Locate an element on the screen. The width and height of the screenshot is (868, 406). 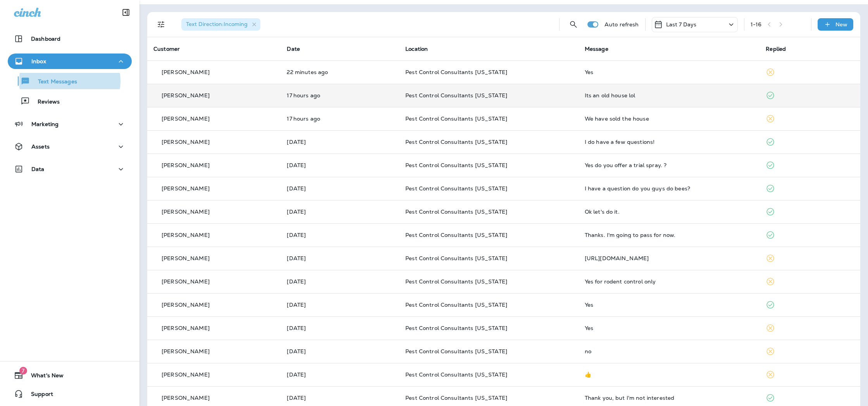
span: Location is located at coordinates (416, 49).